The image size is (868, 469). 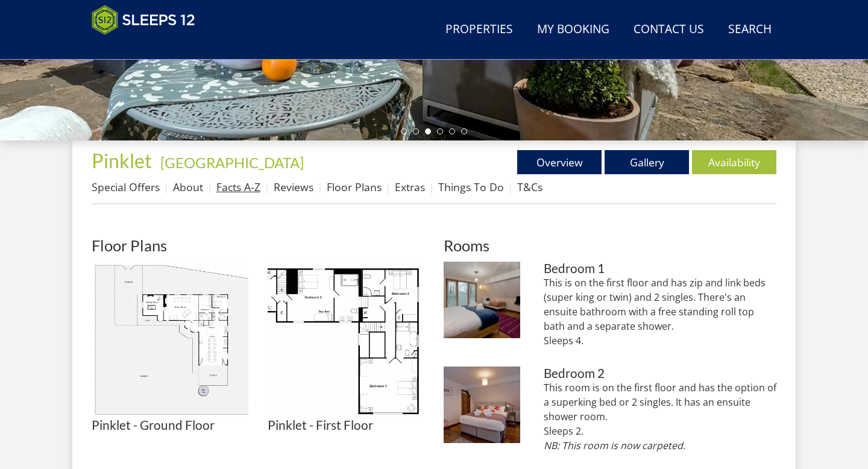 I want to click on a: Search, so click(x=750, y=30).